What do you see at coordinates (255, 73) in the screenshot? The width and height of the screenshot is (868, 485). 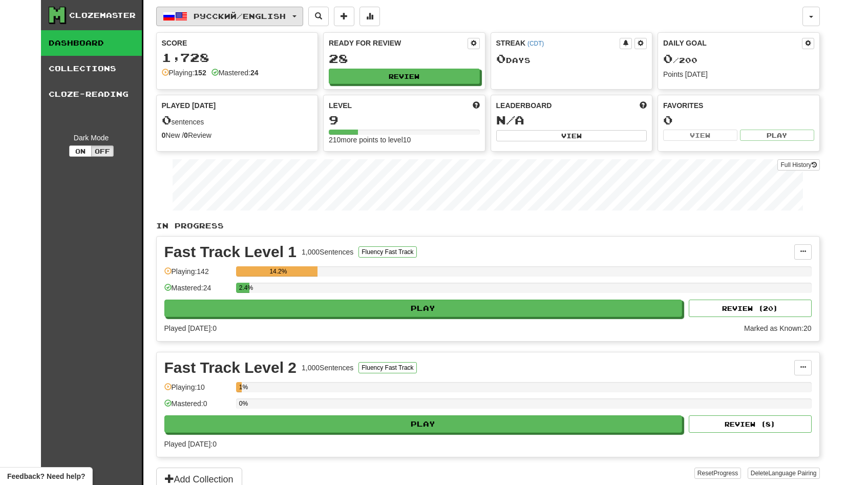 I see `strong: 24` at bounding box center [255, 73].